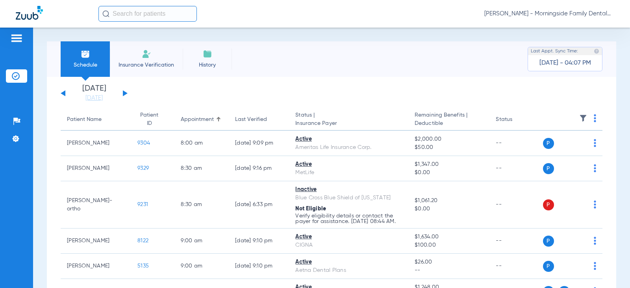 This screenshot has height=288, width=630. Describe the element at coordinates (310, 209) in the screenshot. I see `span: Not Eligible` at that location.